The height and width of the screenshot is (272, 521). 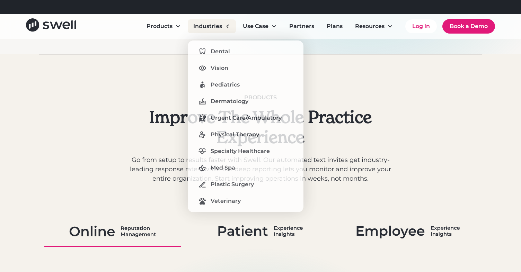 I want to click on p: Go from setup to results faster with Swell. Our automated text invites get industry-leading respo..., so click(x=260, y=169).